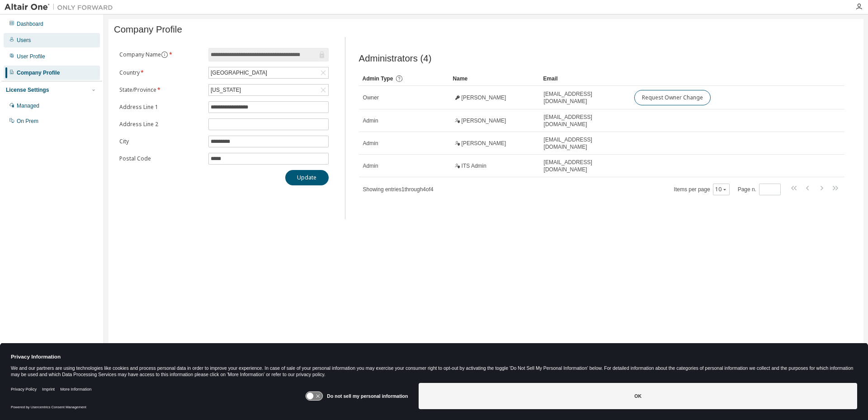 Image resolution: width=868 pixels, height=420 pixels. What do you see at coordinates (27, 121) in the screenshot?
I see `div: On Prem` at bounding box center [27, 121].